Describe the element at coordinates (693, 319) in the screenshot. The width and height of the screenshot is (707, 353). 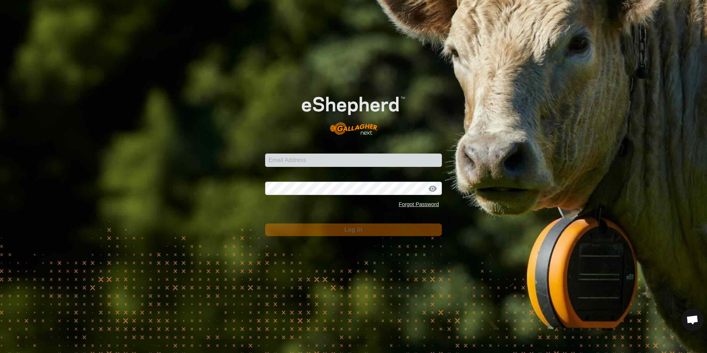
I see `div: Open chat` at that location.